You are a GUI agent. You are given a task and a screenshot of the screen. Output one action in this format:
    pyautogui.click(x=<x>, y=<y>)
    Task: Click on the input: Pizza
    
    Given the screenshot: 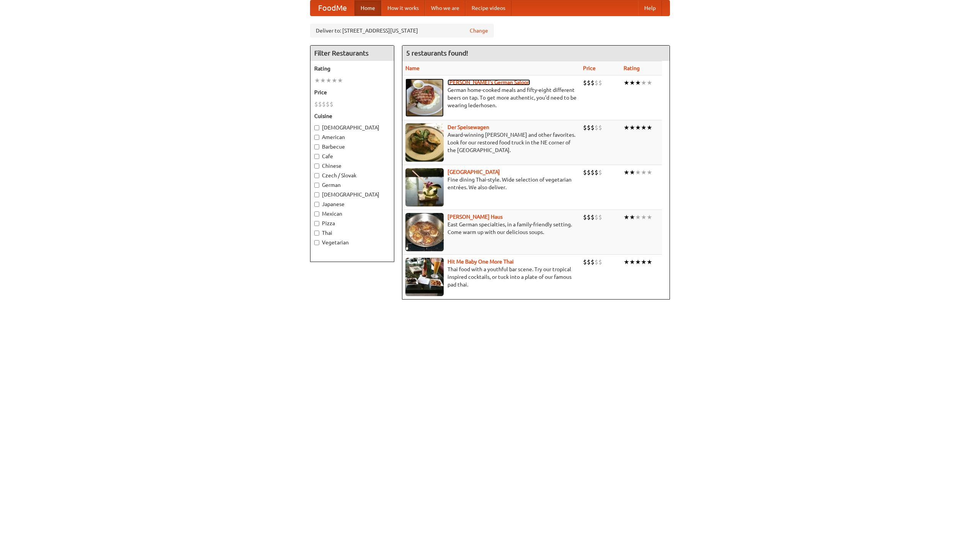 What is the action you would take?
    pyautogui.click(x=316, y=223)
    